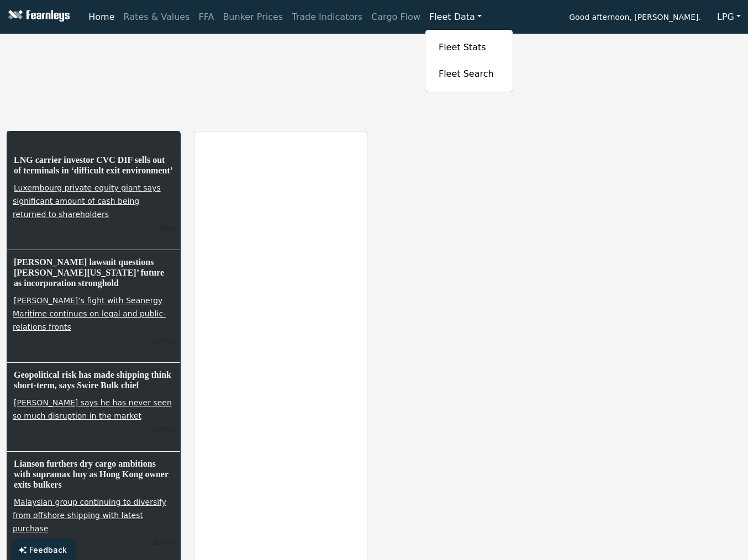 This screenshot has height=560, width=748. I want to click on a: Fleet Search, so click(469, 74).